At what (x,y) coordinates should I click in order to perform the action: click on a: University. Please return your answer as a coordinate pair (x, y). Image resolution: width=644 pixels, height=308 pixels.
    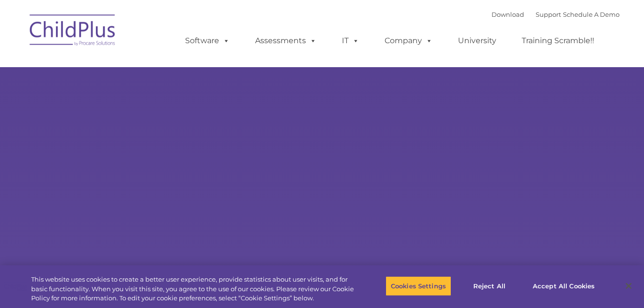
    Looking at the image, I should click on (477, 41).